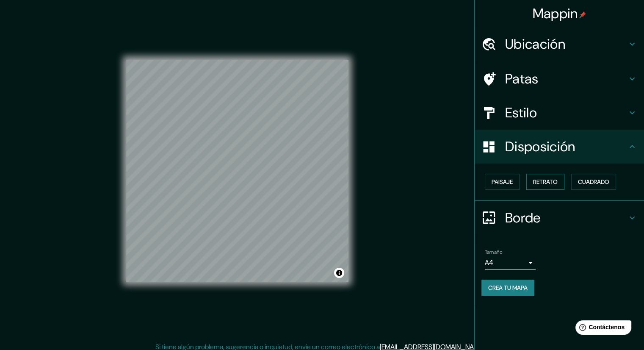 The height and width of the screenshot is (350, 644). I want to click on img: pin-icon.png, so click(583, 15).